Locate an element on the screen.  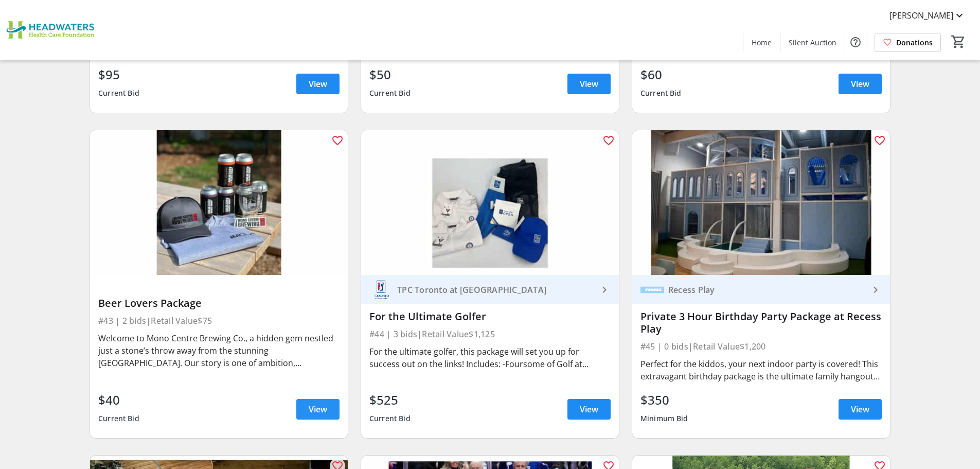
div: Private 3 Hour Birthday Party Package at Recess Play is located at coordinates (760, 322).